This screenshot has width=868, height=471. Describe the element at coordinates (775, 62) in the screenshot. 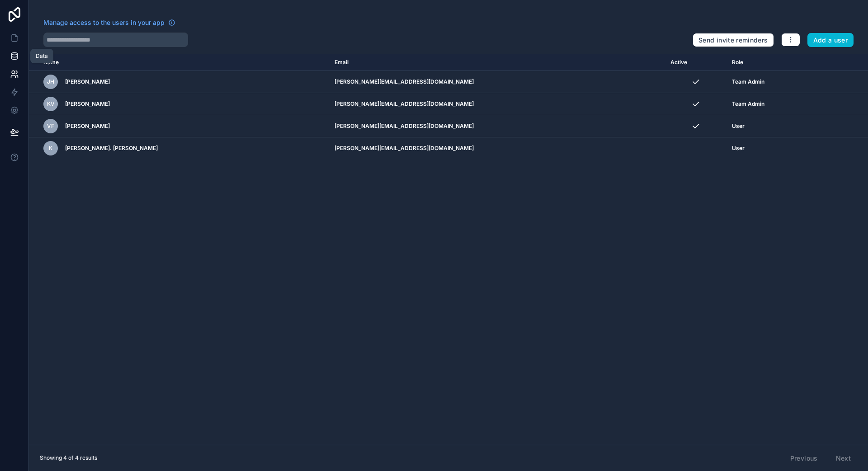

I see `th: Role` at that location.